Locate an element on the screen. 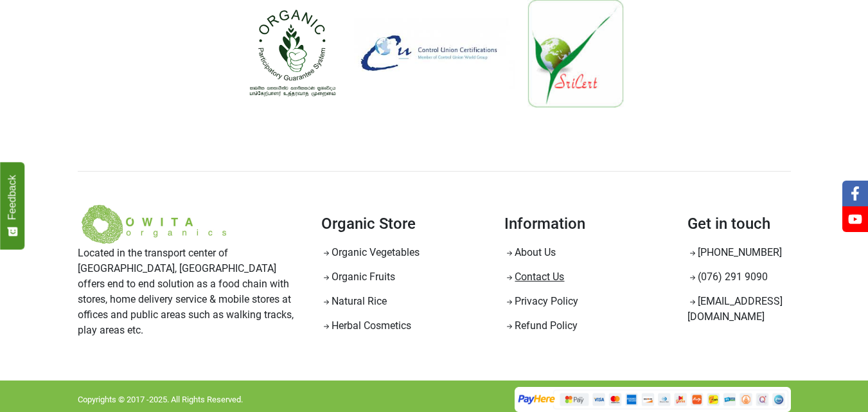 The width and height of the screenshot is (868, 412). img: Powered by PayHere Online Payment Gateway is located at coordinates (653, 399).